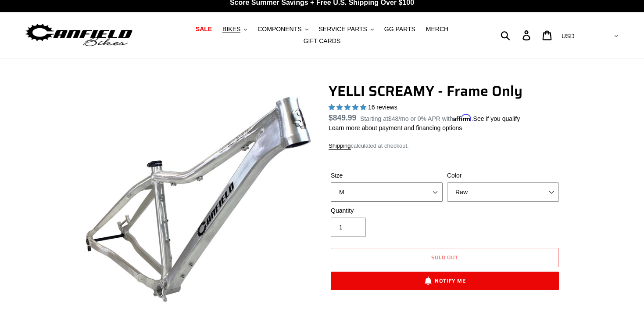 The height and width of the screenshot is (309, 644). What do you see at coordinates (231, 29) in the screenshot?
I see `span: BIKES` at bounding box center [231, 29].